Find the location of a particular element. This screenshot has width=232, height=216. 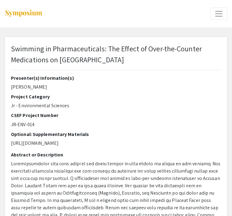

h2: Optional: Supplementary Materials is located at coordinates (116, 134).